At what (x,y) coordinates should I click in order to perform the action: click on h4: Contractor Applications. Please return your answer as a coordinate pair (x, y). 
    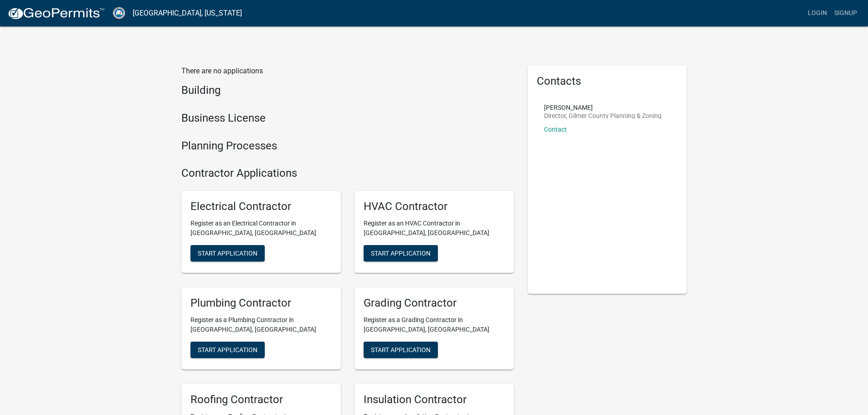
    Looking at the image, I should click on (348, 174).